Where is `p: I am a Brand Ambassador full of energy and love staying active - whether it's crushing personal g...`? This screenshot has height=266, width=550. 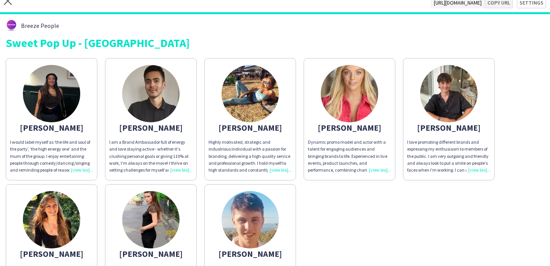 p: I am a Brand Ambassador full of energy and love staying active - whether it's crushing personal g... is located at coordinates (151, 156).